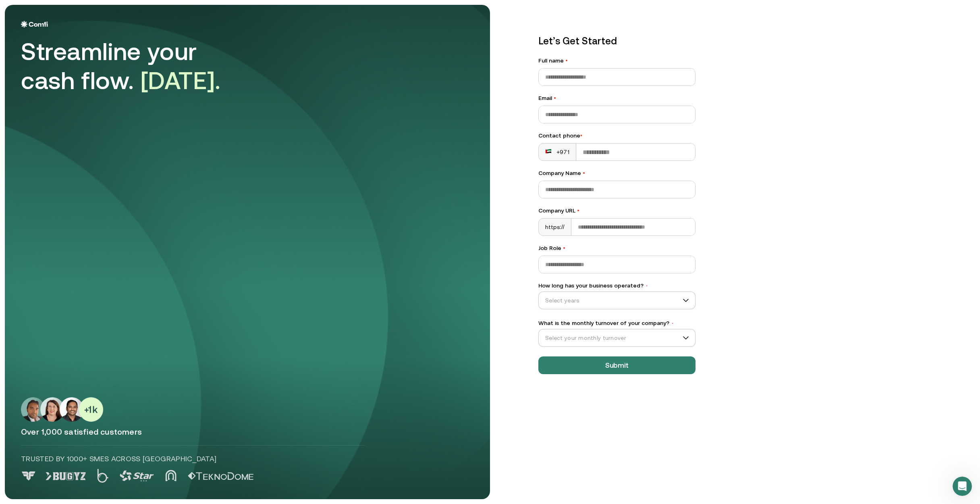 The height and width of the screenshot is (504, 980). What do you see at coordinates (618, 173) in the screenshot?
I see `label: Company Name` at bounding box center [618, 173].